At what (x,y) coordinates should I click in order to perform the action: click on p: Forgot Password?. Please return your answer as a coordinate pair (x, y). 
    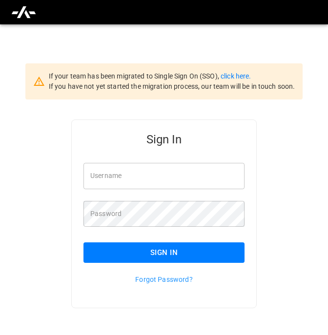
    Looking at the image, I should click on (164, 279).